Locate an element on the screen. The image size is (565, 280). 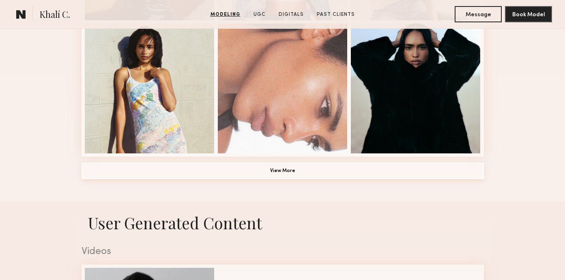
a: UGC is located at coordinates (260, 15).